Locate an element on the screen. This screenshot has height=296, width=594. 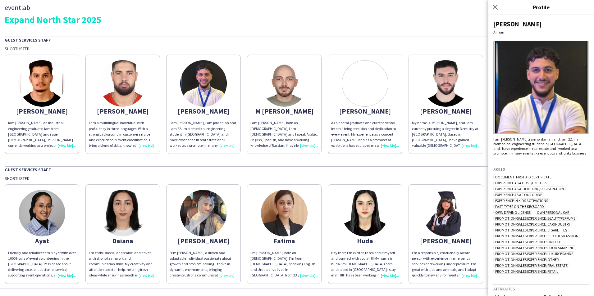
span: Experience as a Host/Hostess is located at coordinates (521, 183).